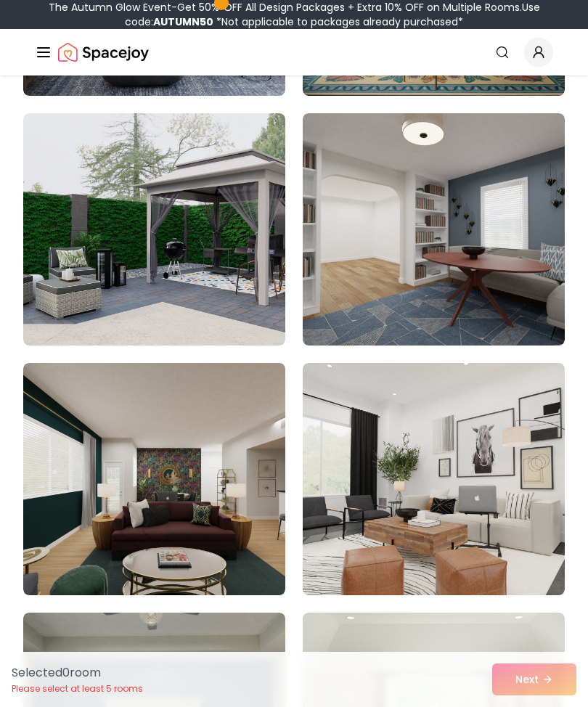  What do you see at coordinates (183, 22) in the screenshot?
I see `b: AUTUMN50` at bounding box center [183, 22].